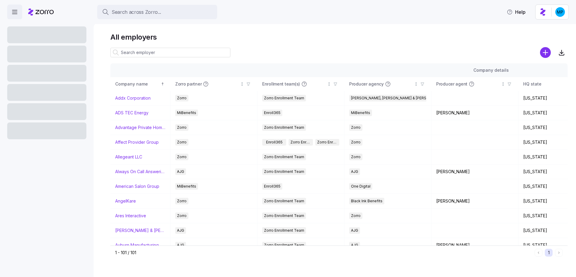 Image resolution: width=576 pixels, height=277 pixels. What do you see at coordinates (136, 12) in the screenshot?
I see `span: Search across Zorro...` at bounding box center [136, 12].